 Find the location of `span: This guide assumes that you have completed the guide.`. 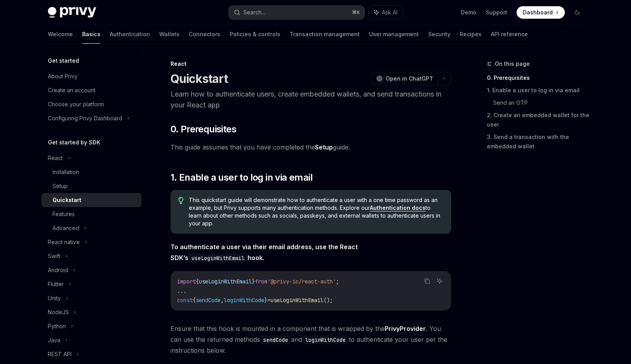

span: This guide assumes that you have completed the guide. is located at coordinates (311, 147).